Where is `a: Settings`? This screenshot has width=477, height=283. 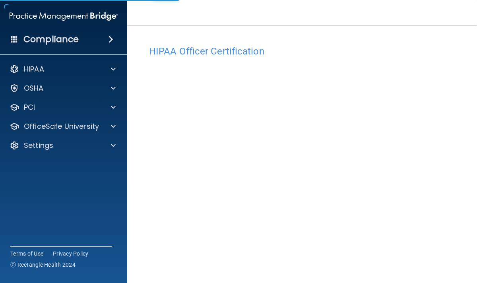 a: Settings is located at coordinates (62, 146).